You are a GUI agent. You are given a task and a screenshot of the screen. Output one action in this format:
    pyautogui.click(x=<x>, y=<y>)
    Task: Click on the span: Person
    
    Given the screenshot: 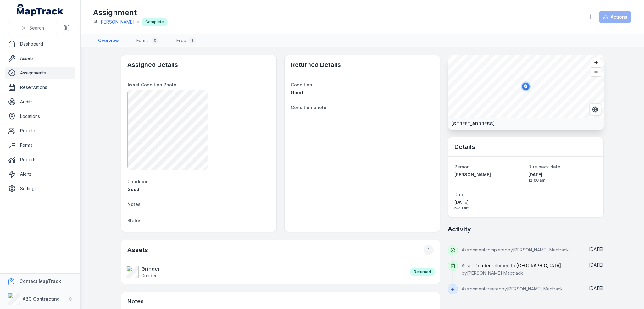 What is the action you would take?
    pyautogui.click(x=462, y=167)
    